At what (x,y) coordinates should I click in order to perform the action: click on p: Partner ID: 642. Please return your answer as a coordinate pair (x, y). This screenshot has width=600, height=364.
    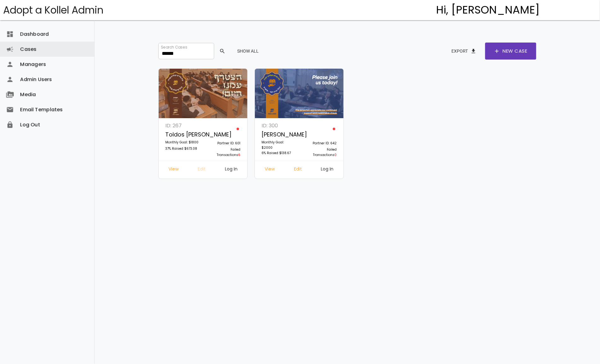
    Looking at the image, I should click on (320, 144).